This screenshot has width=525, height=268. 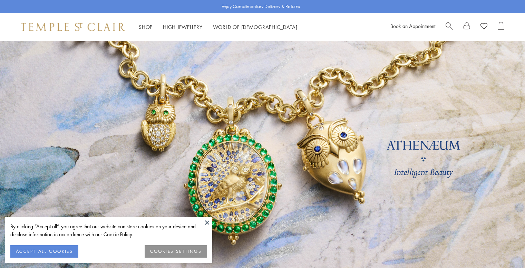 What do you see at coordinates (73, 27) in the screenshot?
I see `img: Temple St. Clair` at bounding box center [73, 27].